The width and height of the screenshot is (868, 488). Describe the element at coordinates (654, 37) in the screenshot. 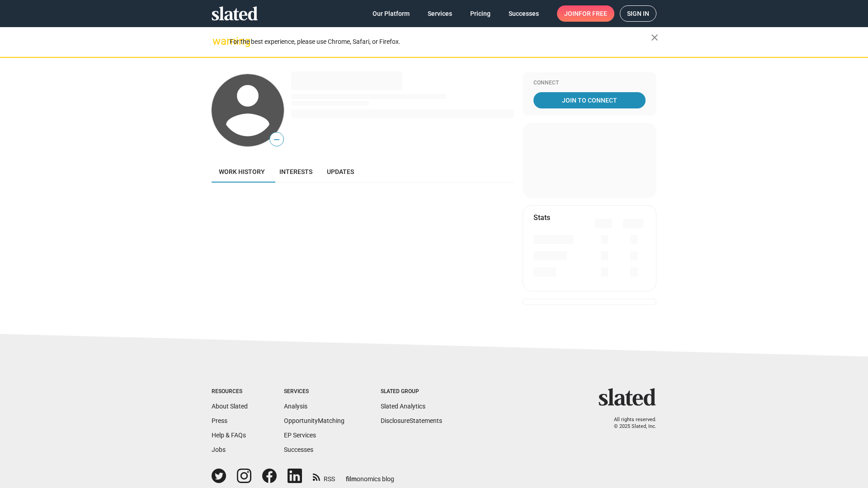

I see `mat-icon: close` at that location.